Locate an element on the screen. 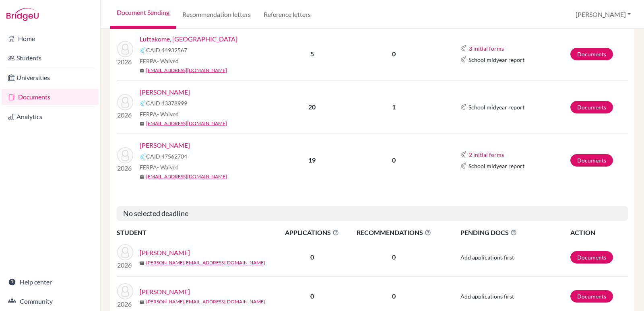 This screenshot has width=644, height=311. a: Students is located at coordinates (50, 58).